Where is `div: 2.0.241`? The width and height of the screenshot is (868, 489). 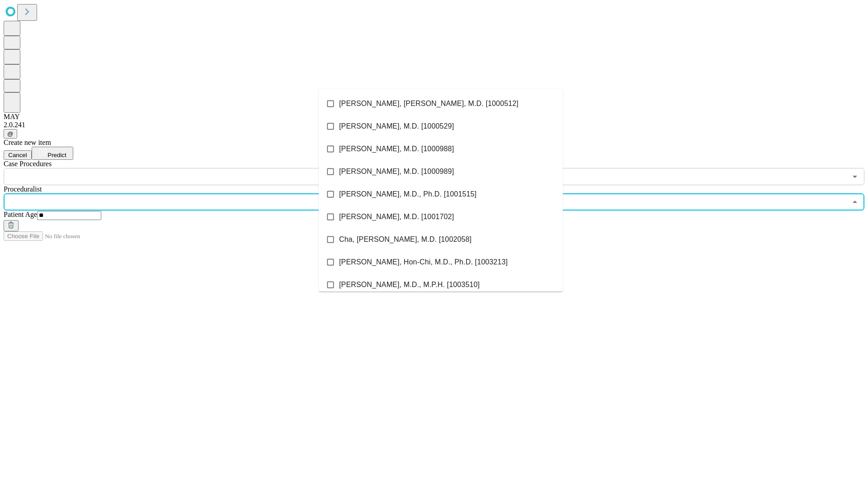
div: 2.0.241 is located at coordinates (434, 125).